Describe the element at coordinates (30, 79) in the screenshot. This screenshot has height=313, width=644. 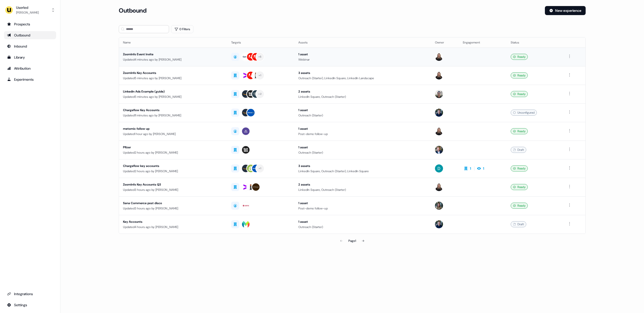
I see `a: Go to experiments` at that location.